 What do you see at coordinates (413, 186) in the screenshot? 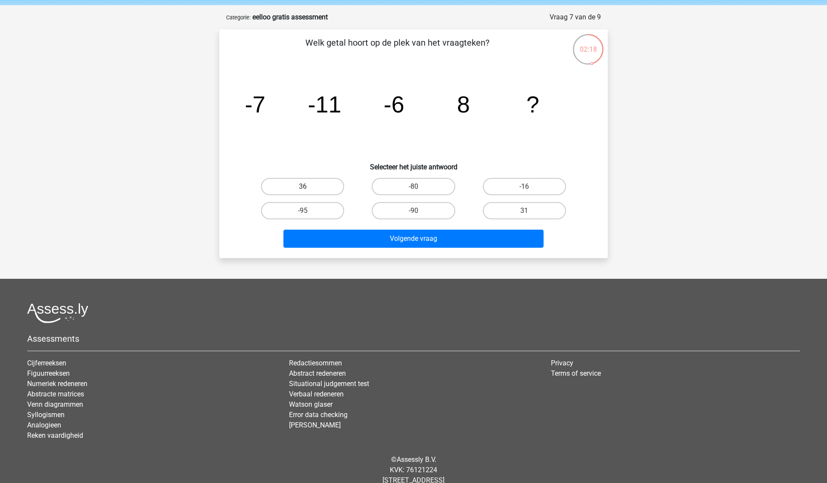
I see `label: -80` at bounding box center [413, 186].